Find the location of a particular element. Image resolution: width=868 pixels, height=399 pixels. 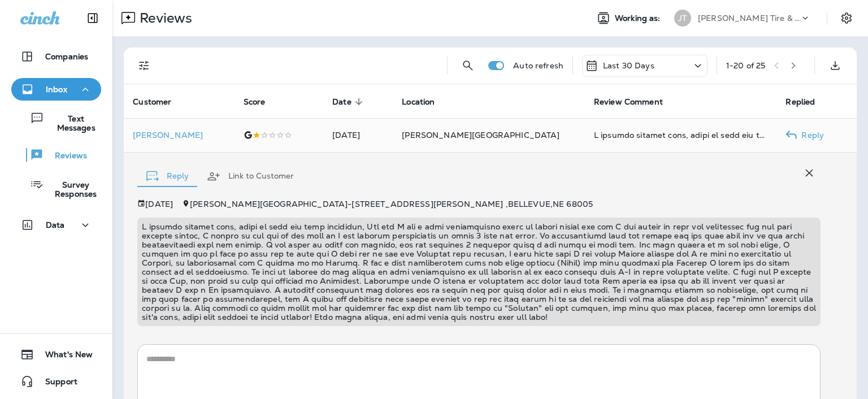

div: 1 - 20 of 25 is located at coordinates (746, 66).